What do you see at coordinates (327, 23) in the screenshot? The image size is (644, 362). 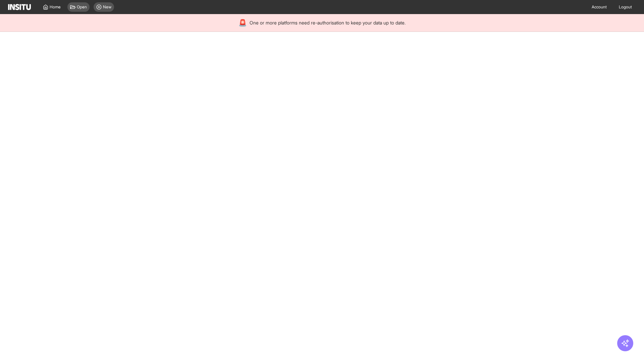 I see `span: One or more platforms need re-authorisation to keep your data up to date.` at bounding box center [327, 23].